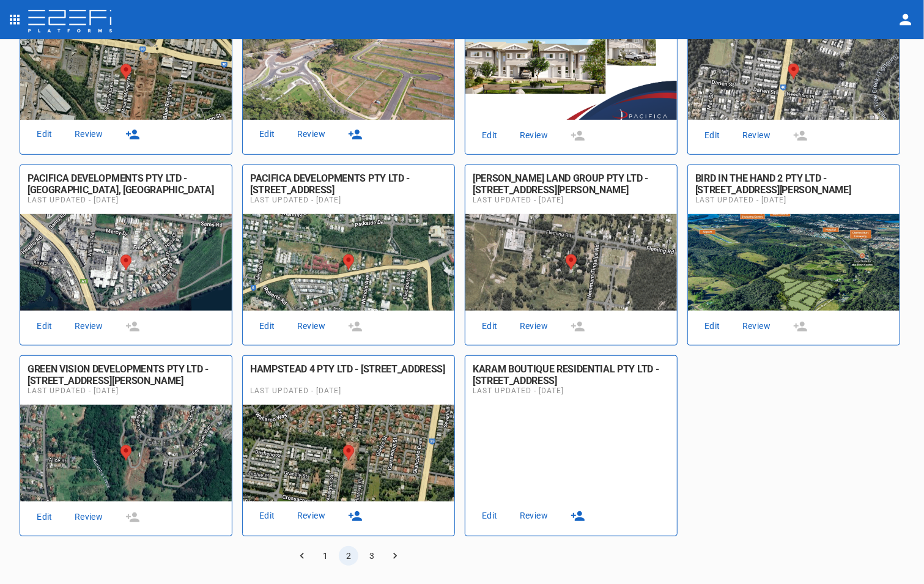  Describe the element at coordinates (571, 374) in the screenshot. I see `h6: KARAM BOUTIQUE RESIDENTIAL PTY LTD - 8 Beverley Ave, Rochedale South` at that location.